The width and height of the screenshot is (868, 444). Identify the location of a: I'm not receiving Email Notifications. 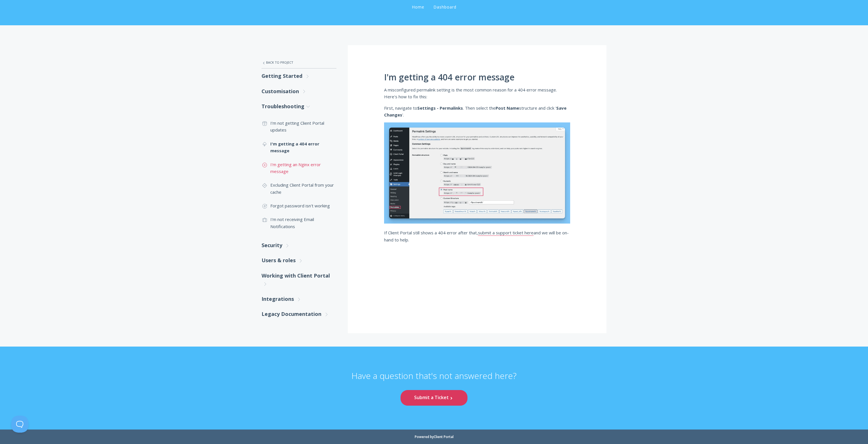
(299, 222).